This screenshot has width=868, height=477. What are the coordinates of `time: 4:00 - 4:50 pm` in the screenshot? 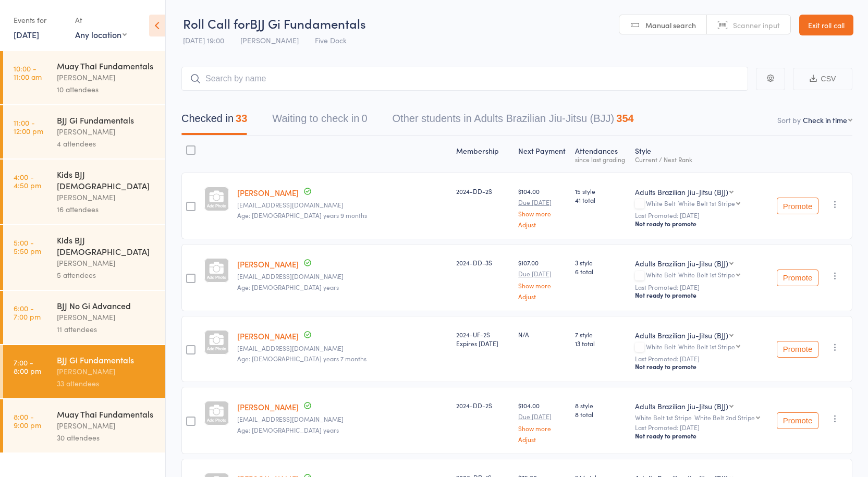 It's located at (27, 181).